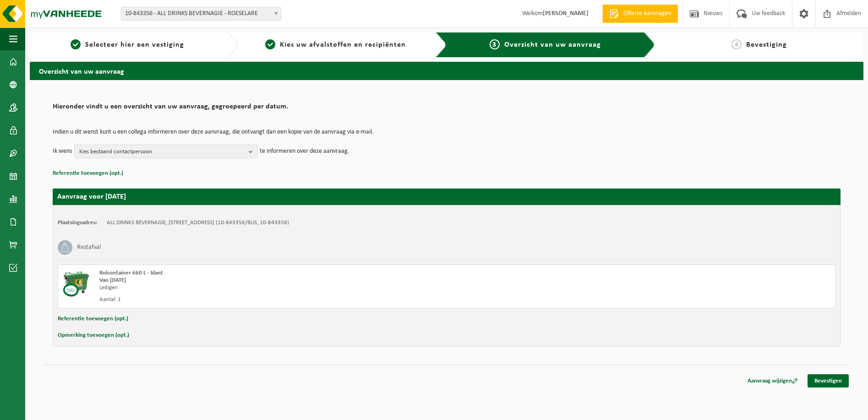 This screenshot has height=420, width=868. Describe the element at coordinates (135, 45) in the screenshot. I see `span: Selecteer hier een vestiging` at that location.